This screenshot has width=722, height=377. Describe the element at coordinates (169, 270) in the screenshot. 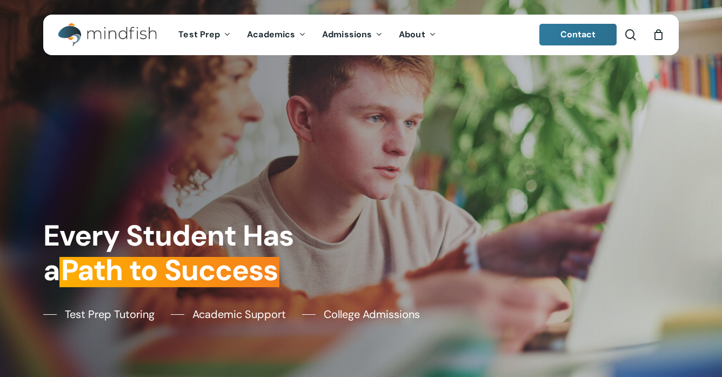

I see `em: Path to Success` at that location.